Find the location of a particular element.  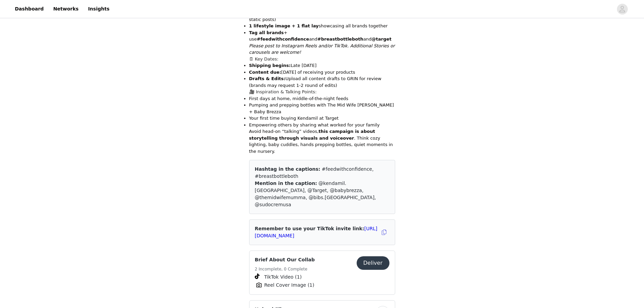

p: Upload all content drafts to GRIN for review (brands may request 1-2 round of edits) is located at coordinates (322, 82).